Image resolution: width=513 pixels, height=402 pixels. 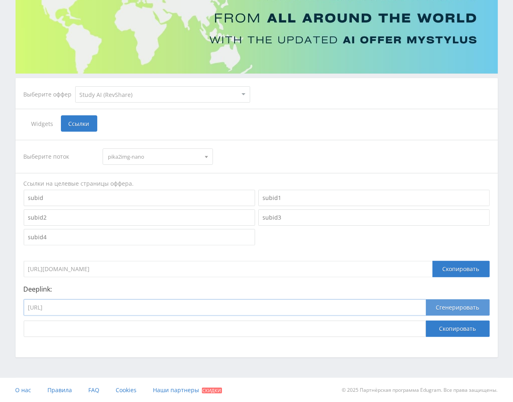 I want to click on input: subid4, so click(x=140, y=237).